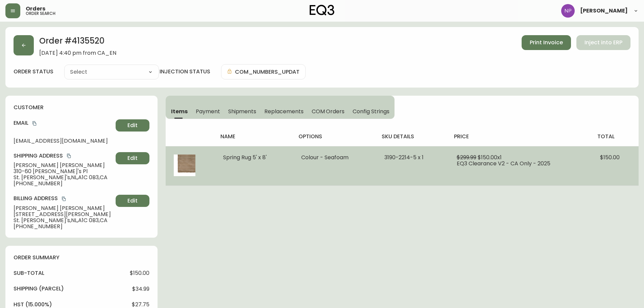  What do you see at coordinates (63, 123) in the screenshot?
I see `h4: Email` at bounding box center [63, 123].